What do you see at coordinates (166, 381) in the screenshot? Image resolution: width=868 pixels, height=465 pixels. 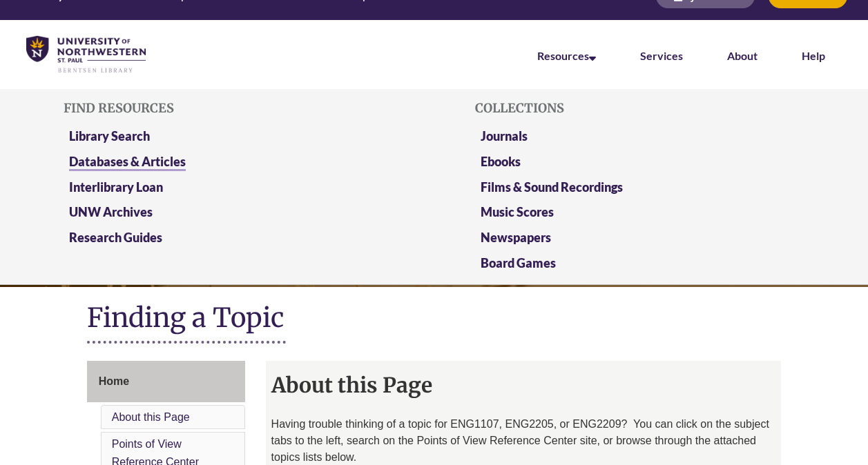 I see `a: Home` at bounding box center [166, 381].